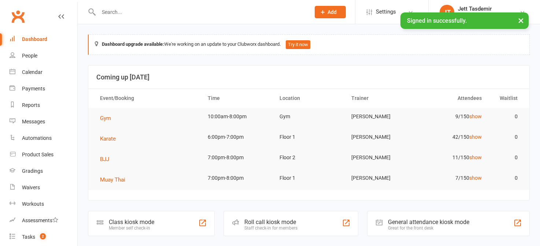 The image size is (540, 246). Describe the element at coordinates (106, 118) in the screenshot. I see `span: Gym` at that location.